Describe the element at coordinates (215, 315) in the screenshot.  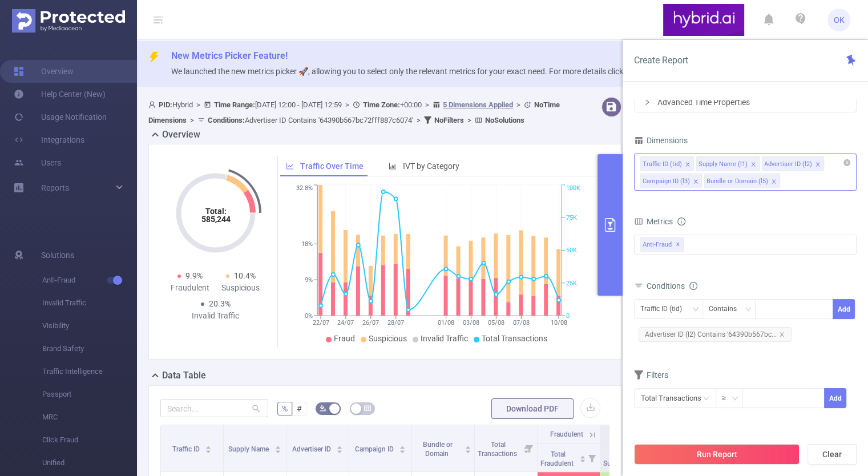
I see `div: Invalid Traffic` at that location.